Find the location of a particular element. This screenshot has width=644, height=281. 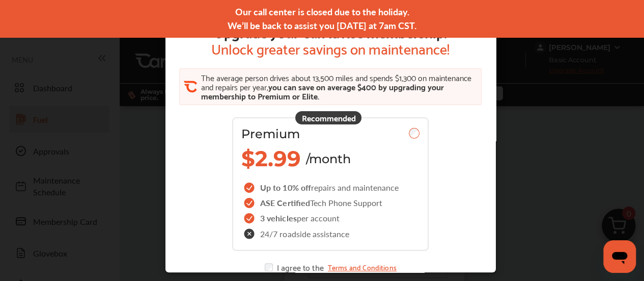

span: /month is located at coordinates (329, 159).